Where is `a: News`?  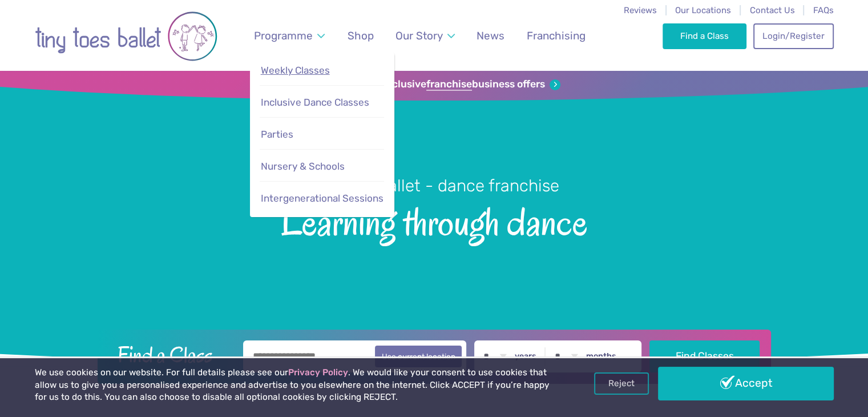
a: News is located at coordinates (491, 35).